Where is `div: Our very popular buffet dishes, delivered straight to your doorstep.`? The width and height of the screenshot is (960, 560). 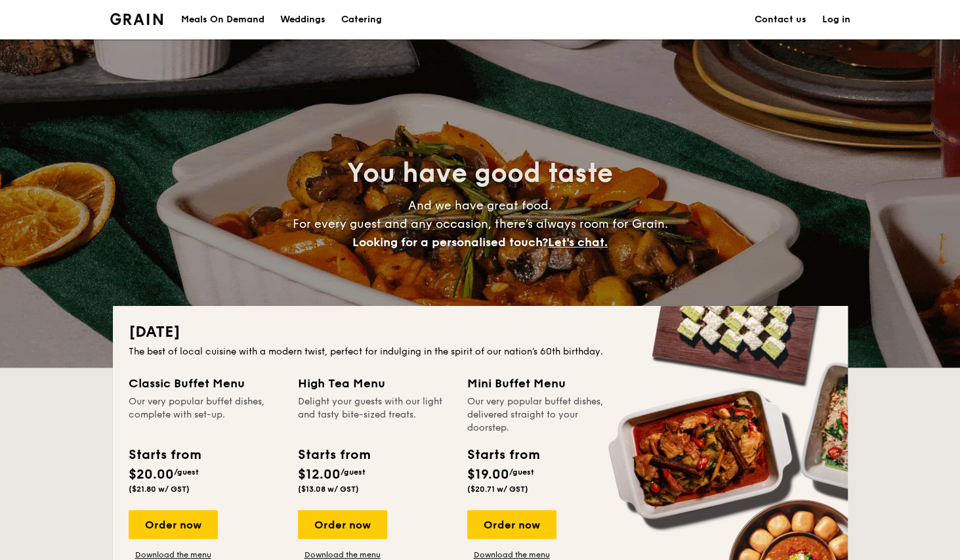 div: Our very popular buffet dishes, delivered straight to your doorstep. is located at coordinates (544, 414).